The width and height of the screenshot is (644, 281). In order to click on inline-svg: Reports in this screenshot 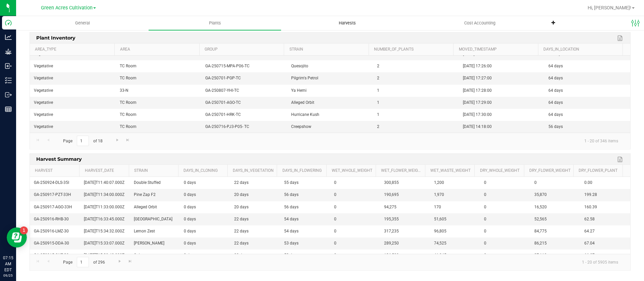, I will do `click(9, 109)`.